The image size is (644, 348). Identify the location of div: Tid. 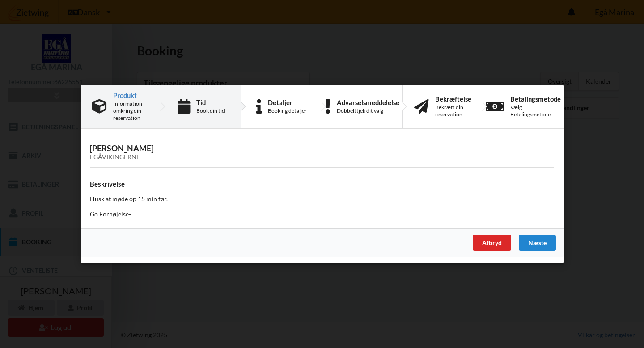
(211, 102).